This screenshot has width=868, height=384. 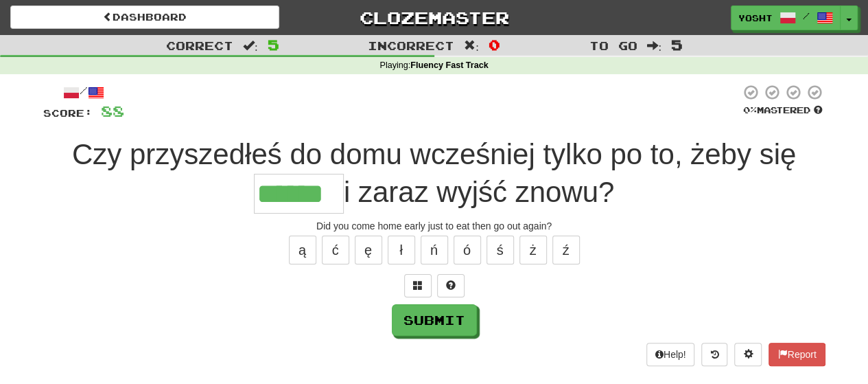 I want to click on div: Mastered, so click(x=783, y=110).